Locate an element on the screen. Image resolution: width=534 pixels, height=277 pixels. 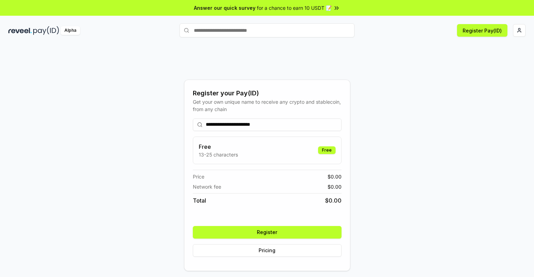
span: Price is located at coordinates (198, 177).